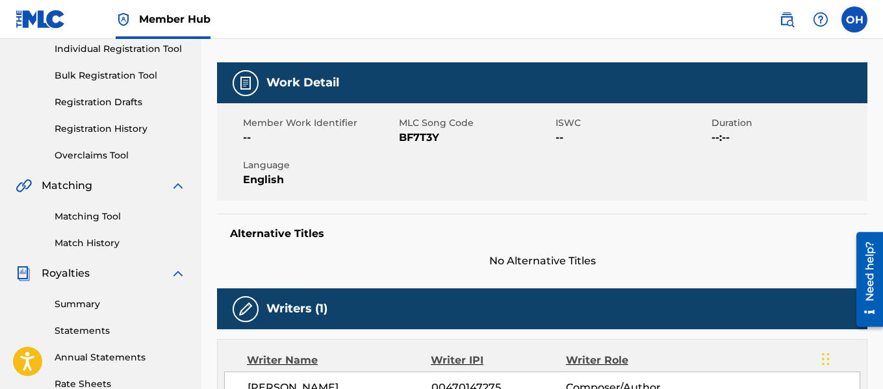  Describe the element at coordinates (787, 19) in the screenshot. I see `img: search` at that location.